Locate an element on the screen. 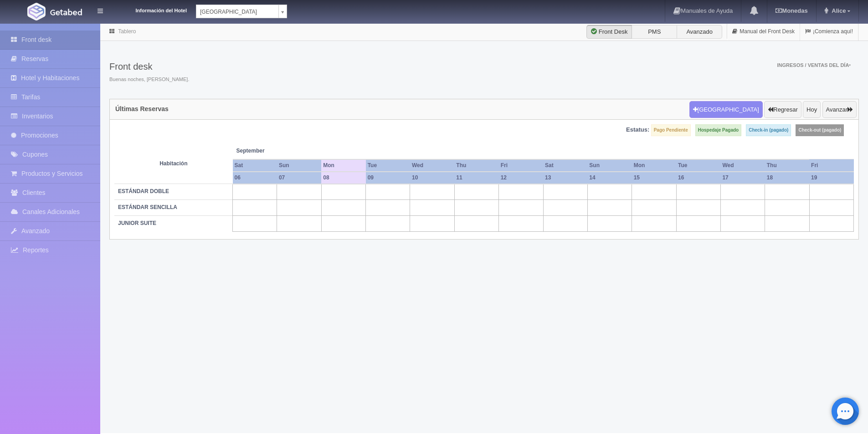  b: ESTÁNDAR DOBLE is located at coordinates (143, 191).